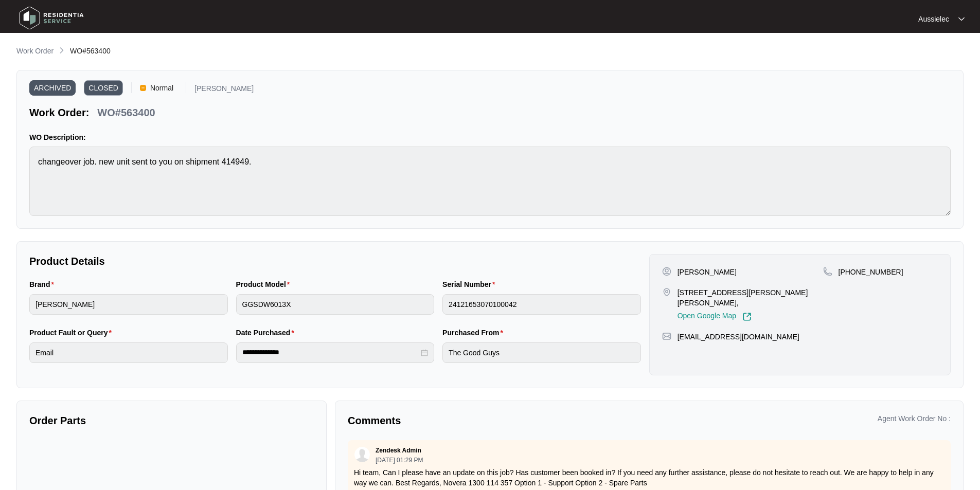  What do you see at coordinates (490, 181) in the screenshot?
I see `textarea: changeover job. new unit sent to you on shipment 414949.` at bounding box center [490, 181].